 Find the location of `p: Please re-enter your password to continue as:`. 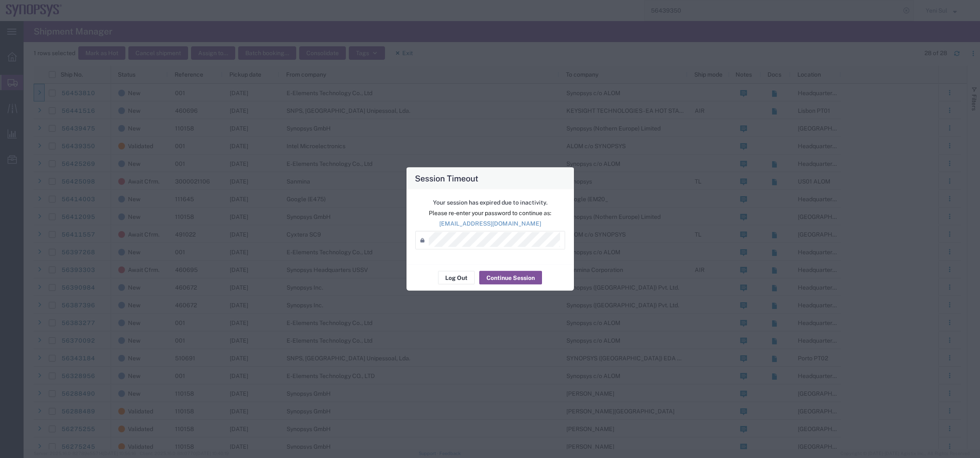

p: Please re-enter your password to continue as: is located at coordinates (490, 213).